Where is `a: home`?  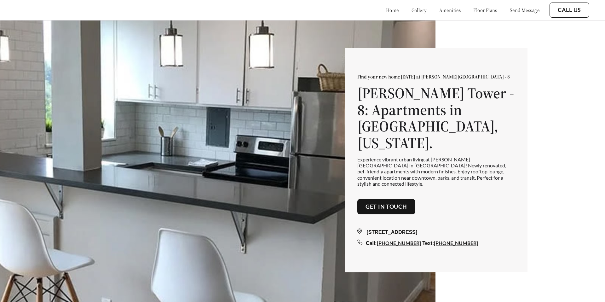
a: home is located at coordinates (392, 10).